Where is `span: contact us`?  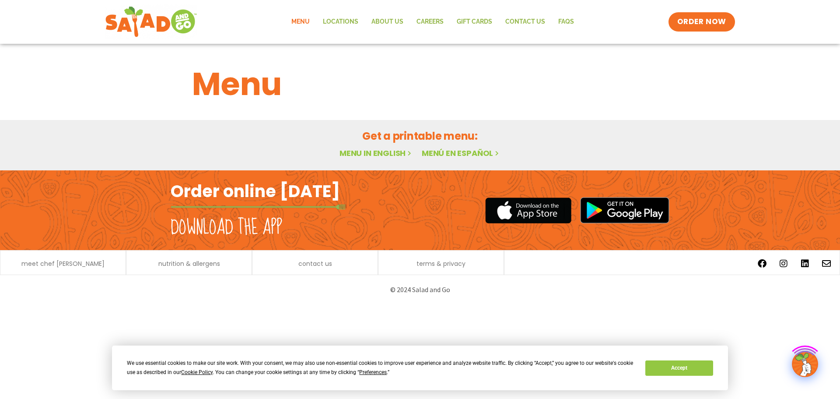
span: contact us is located at coordinates (315, 264).